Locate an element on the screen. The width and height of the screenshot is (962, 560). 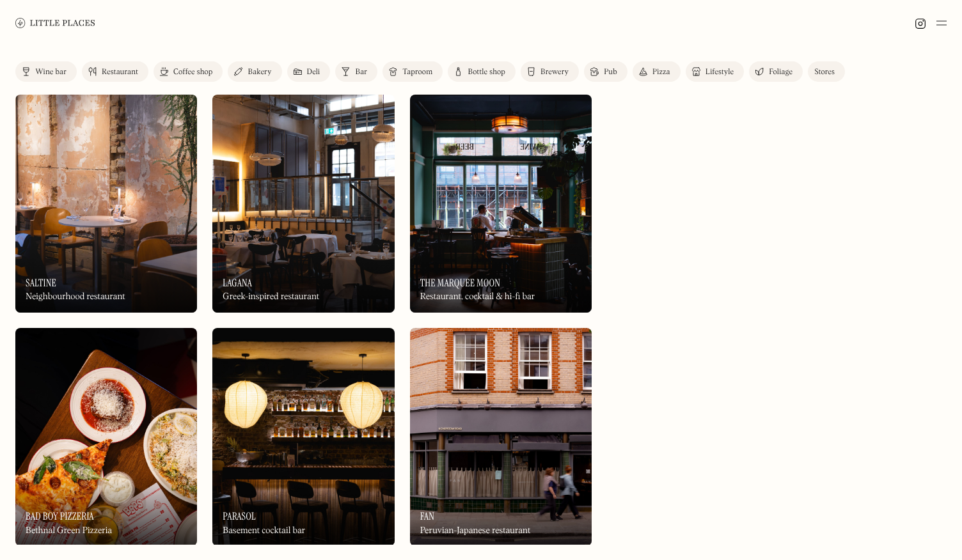
img: Saltine is located at coordinates (107, 203).